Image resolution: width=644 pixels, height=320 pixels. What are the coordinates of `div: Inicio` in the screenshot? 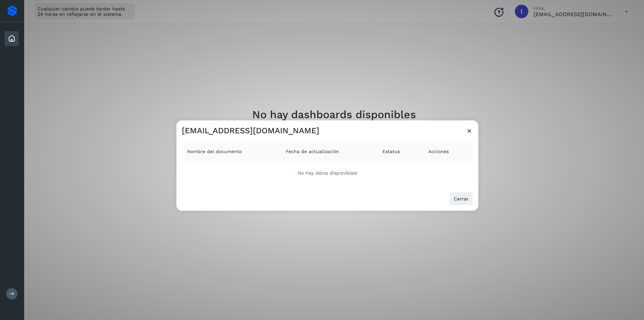 It's located at (11, 38).